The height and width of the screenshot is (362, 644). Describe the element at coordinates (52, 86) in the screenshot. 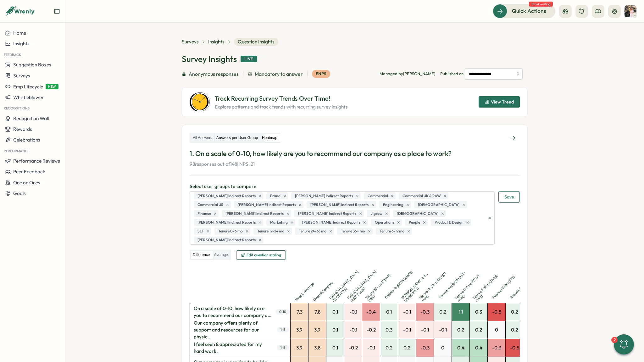

I see `span: NEW` at that location.